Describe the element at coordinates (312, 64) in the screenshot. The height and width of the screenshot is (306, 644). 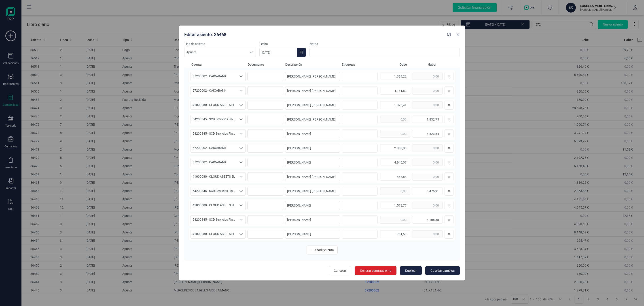
I see `span: Descripción` at that location.